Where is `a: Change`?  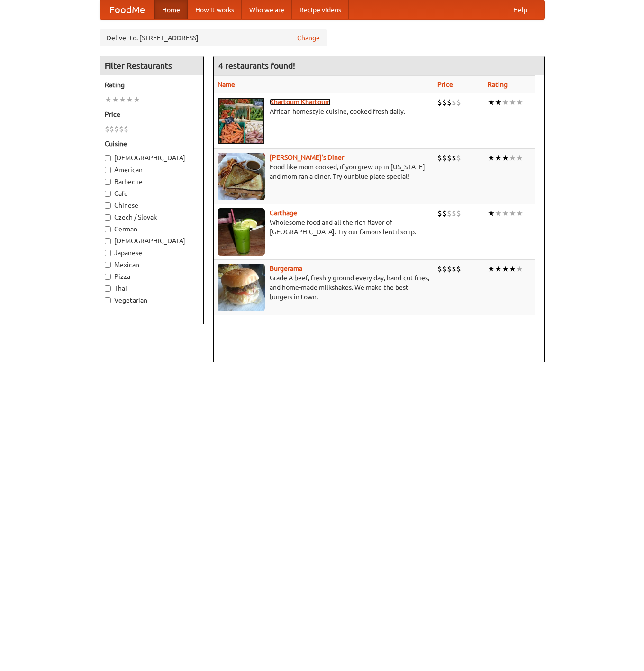
a: Change is located at coordinates (309, 38).